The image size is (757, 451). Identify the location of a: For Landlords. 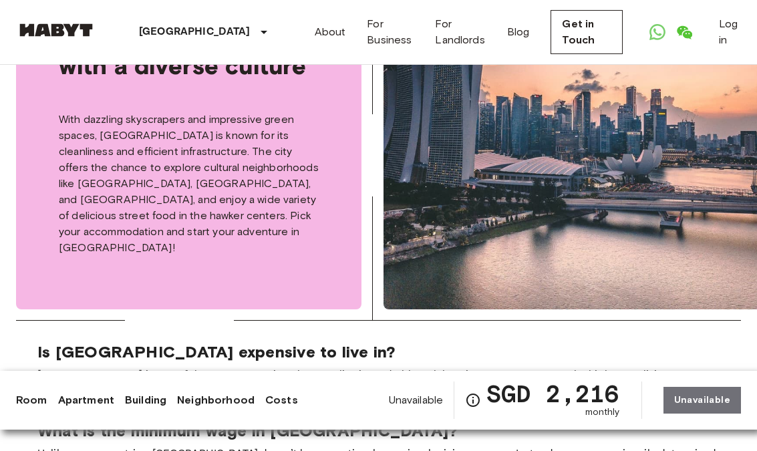
(460, 32).